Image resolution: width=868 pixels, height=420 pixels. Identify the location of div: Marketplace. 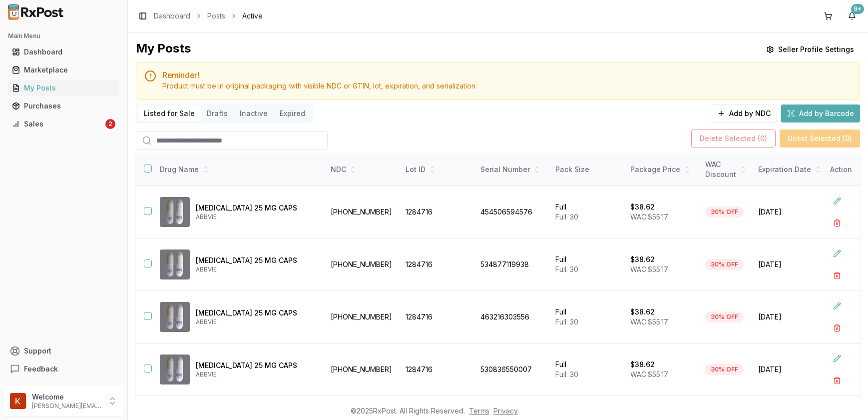
(63, 70).